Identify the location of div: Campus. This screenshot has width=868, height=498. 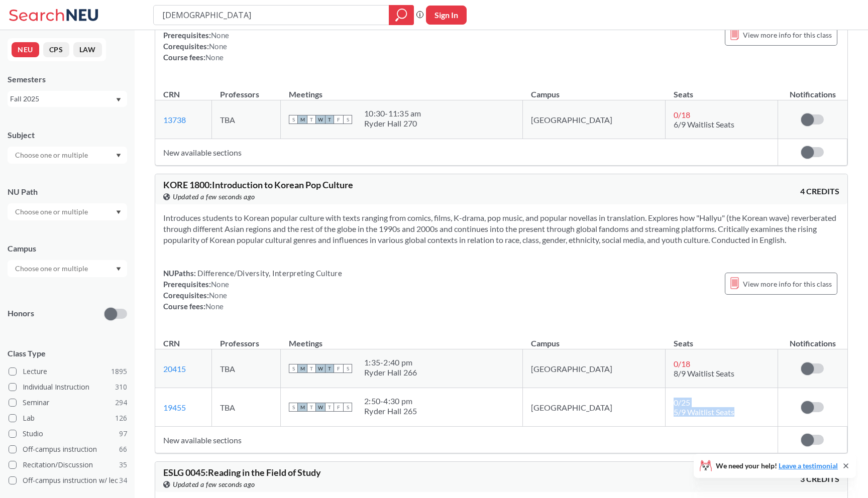
(68, 249).